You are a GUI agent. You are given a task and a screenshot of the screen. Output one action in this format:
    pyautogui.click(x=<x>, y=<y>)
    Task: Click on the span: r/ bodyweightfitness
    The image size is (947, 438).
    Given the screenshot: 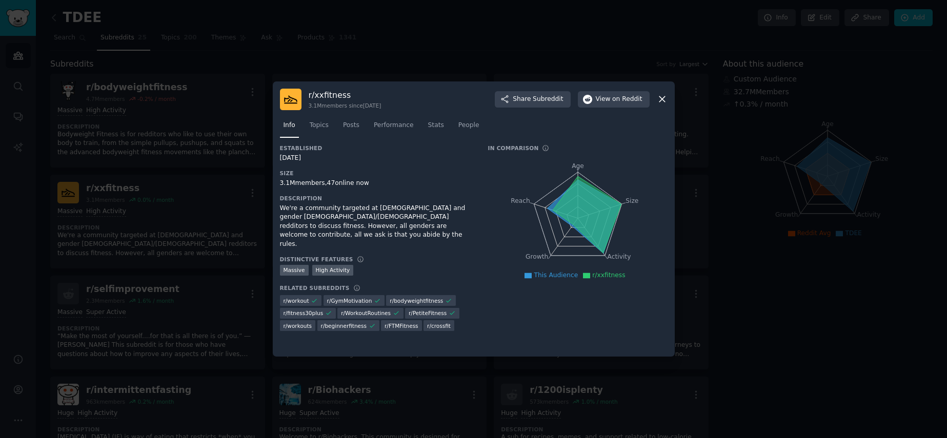 What is the action you would take?
    pyautogui.click(x=416, y=301)
    